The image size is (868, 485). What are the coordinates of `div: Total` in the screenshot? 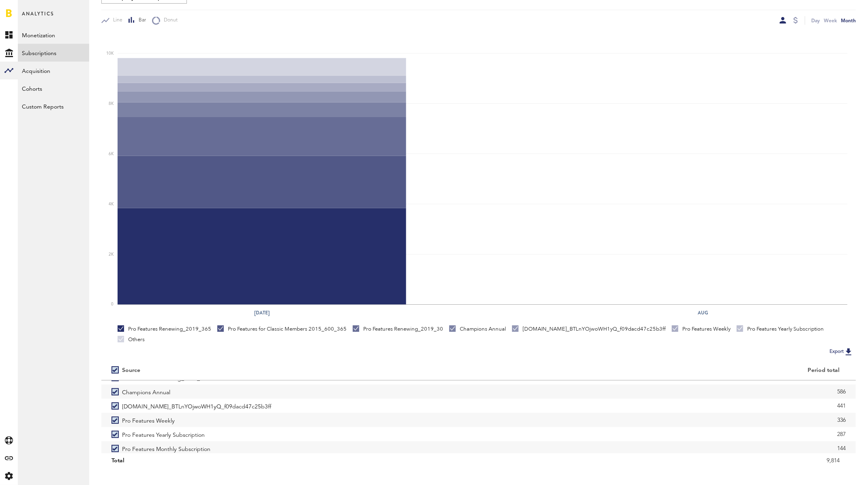 It's located at (290, 461).